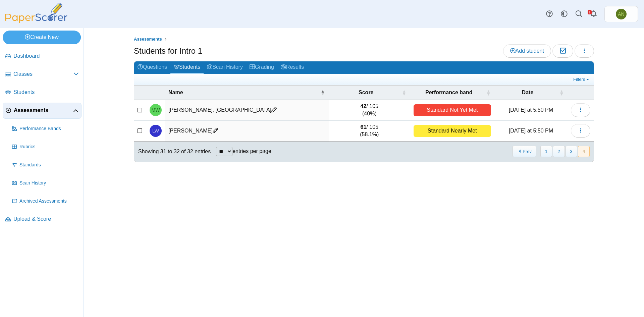 This screenshot has width=644, height=317. Describe the element at coordinates (452, 131) in the screenshot. I see `div: Standard Nearly Met` at that location.